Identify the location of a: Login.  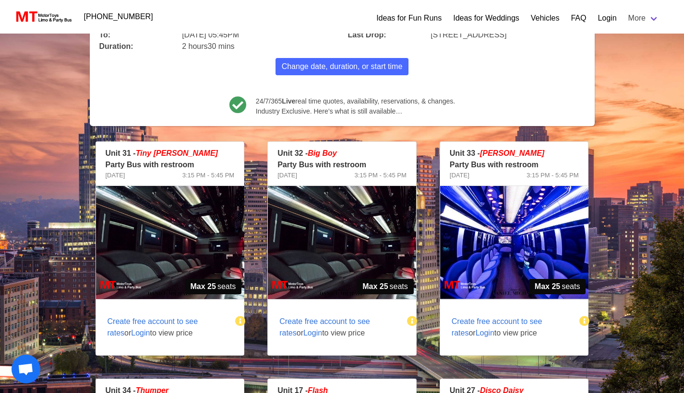
(606, 18).